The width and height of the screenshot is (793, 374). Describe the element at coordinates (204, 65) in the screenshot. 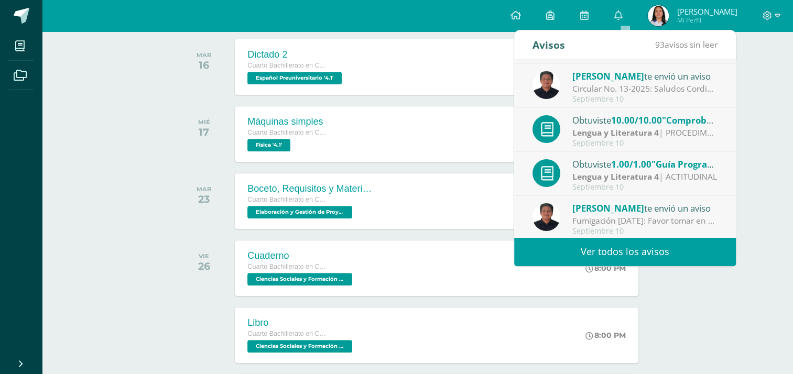

I see `div: 16` at that location.